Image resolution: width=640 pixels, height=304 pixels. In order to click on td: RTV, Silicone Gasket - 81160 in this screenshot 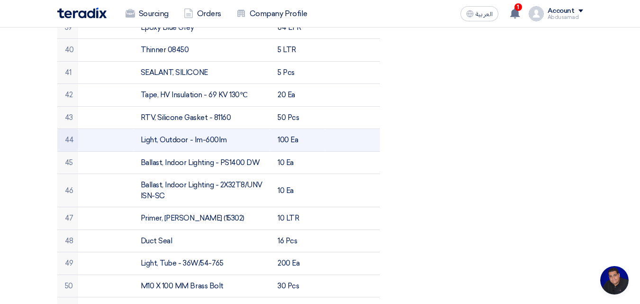, I will do `click(201, 118)`.